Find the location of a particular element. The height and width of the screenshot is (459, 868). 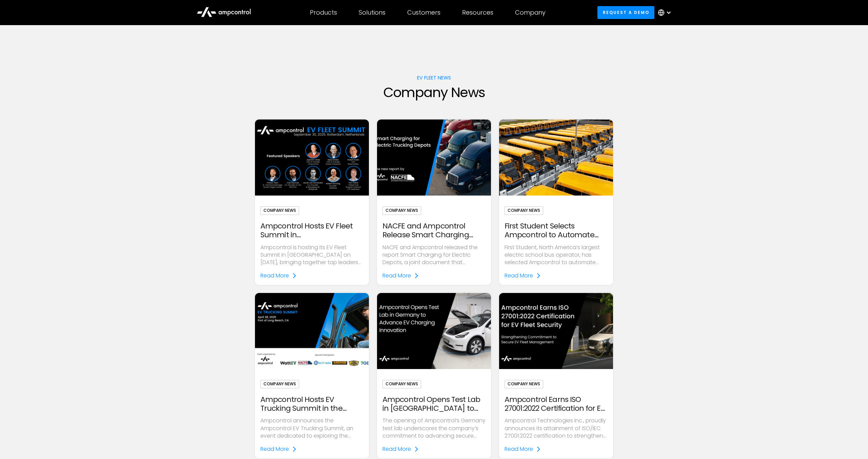

p: NACFE and Ampcontrol released the report Smart Charging for Electric Depots, a joint document tha... is located at coordinates (434, 255).